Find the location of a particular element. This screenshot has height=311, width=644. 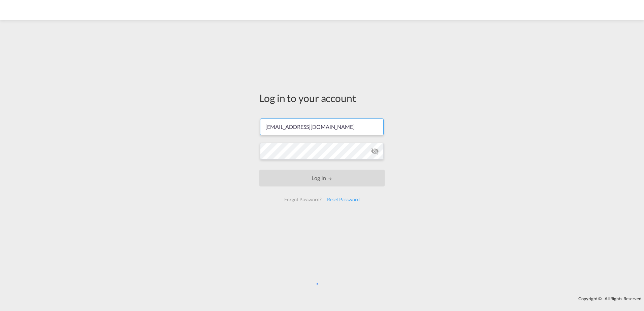

button: LOGIN is located at coordinates (322, 178).